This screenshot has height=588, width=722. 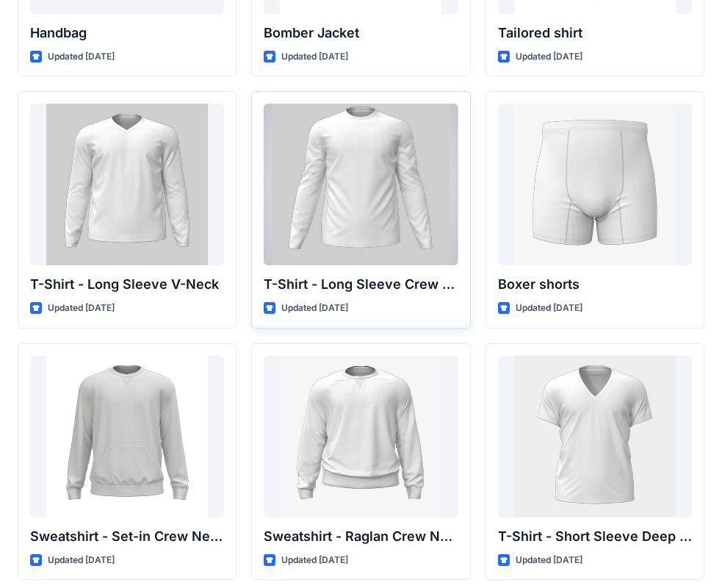 What do you see at coordinates (361, 33) in the screenshot?
I see `p: Bomber Jacket` at bounding box center [361, 33].